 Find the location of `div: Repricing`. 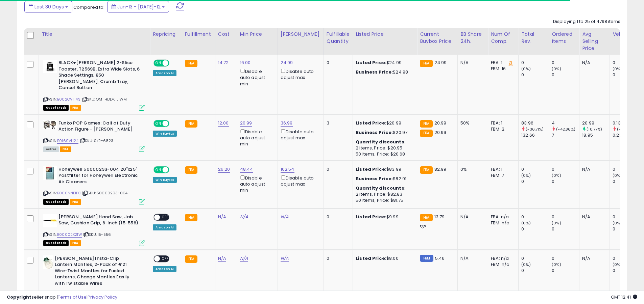

div: Repricing is located at coordinates (166, 34).